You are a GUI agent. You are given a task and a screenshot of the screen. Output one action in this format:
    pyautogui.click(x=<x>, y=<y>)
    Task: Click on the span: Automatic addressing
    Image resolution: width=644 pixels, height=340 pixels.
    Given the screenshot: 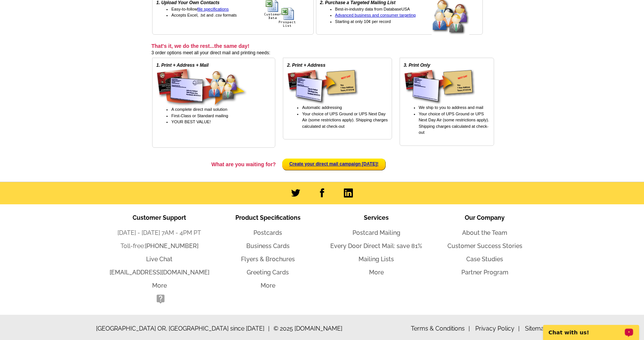 What is the action you would take?
    pyautogui.click(x=322, y=108)
    